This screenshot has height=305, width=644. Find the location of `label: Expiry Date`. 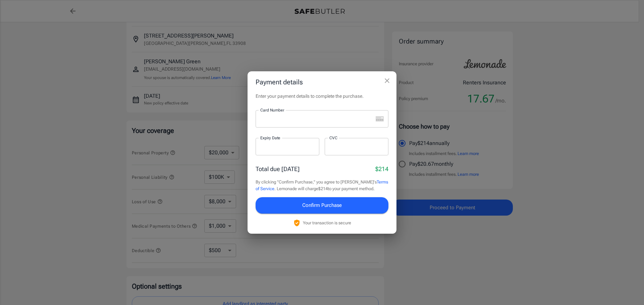

label: Expiry Date is located at coordinates (271, 138).